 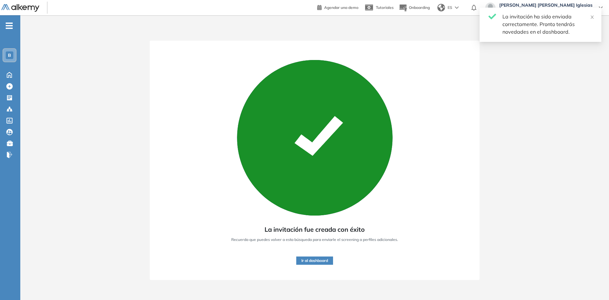 What do you see at coordinates (457, 8) in the screenshot?
I see `img: arrow` at bounding box center [457, 8].